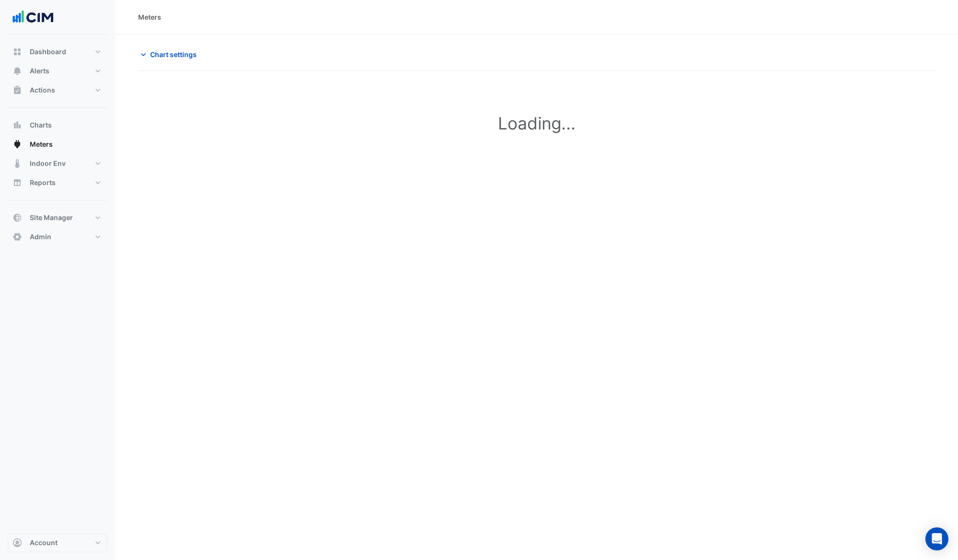 This screenshot has width=958, height=560. What do you see at coordinates (58, 217) in the screenshot?
I see `button: Site Manager` at bounding box center [58, 217].